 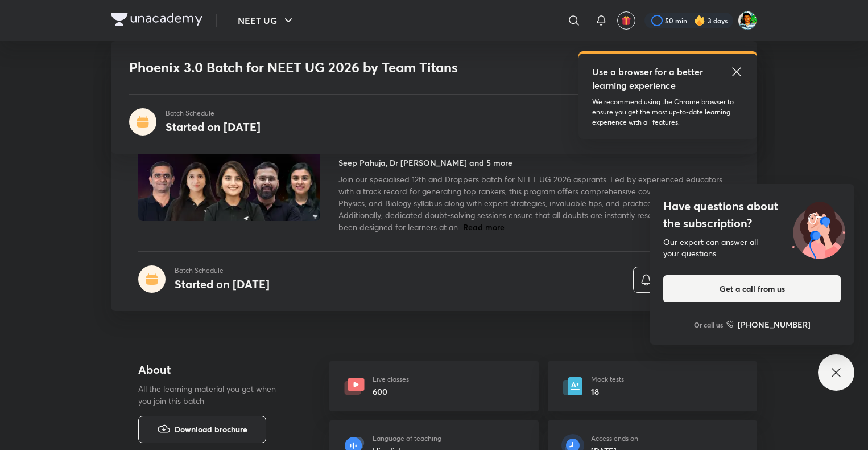 What do you see at coordinates (266, 21) in the screenshot?
I see `button: NEET UG` at bounding box center [266, 21].